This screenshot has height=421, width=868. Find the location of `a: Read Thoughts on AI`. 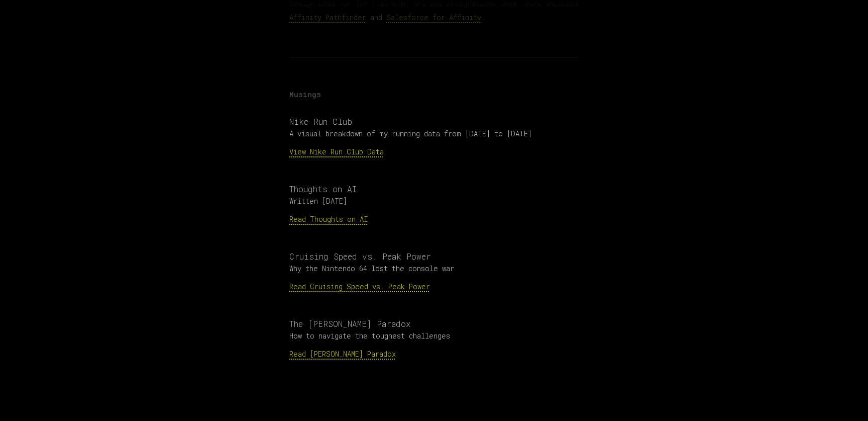

a: Read Thoughts on AI is located at coordinates (329, 219).